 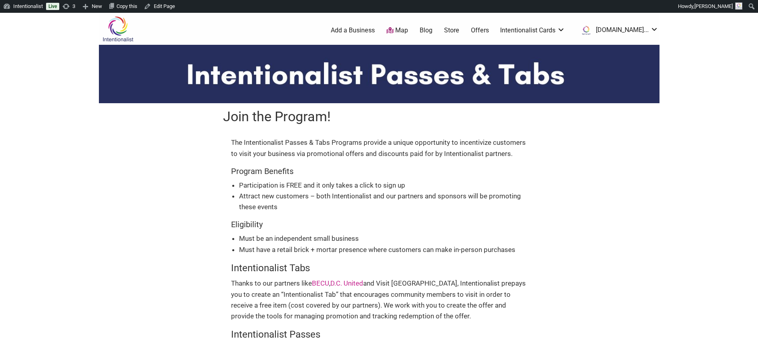 I want to click on li: Intentionalist Cards, so click(x=532, y=30).